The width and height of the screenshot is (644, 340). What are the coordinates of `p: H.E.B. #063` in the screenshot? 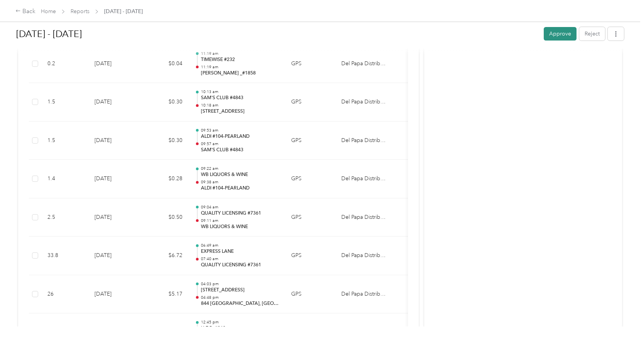 It's located at (240, 328).